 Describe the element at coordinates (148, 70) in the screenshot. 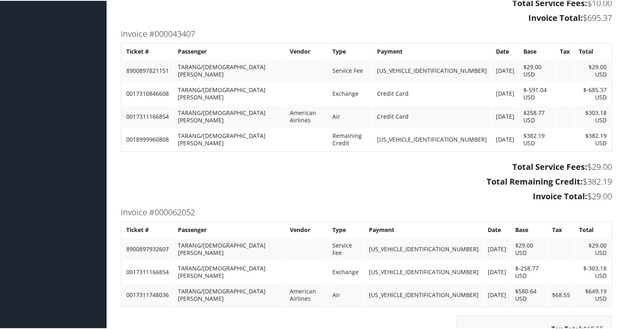

I see `td: 8900897821151` at that location.